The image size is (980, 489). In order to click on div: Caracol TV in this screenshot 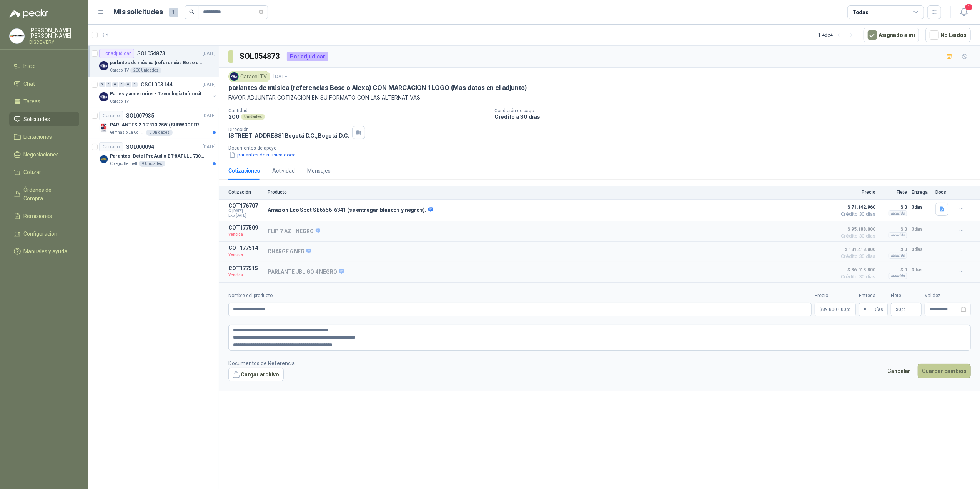, I will do `click(249, 77)`.